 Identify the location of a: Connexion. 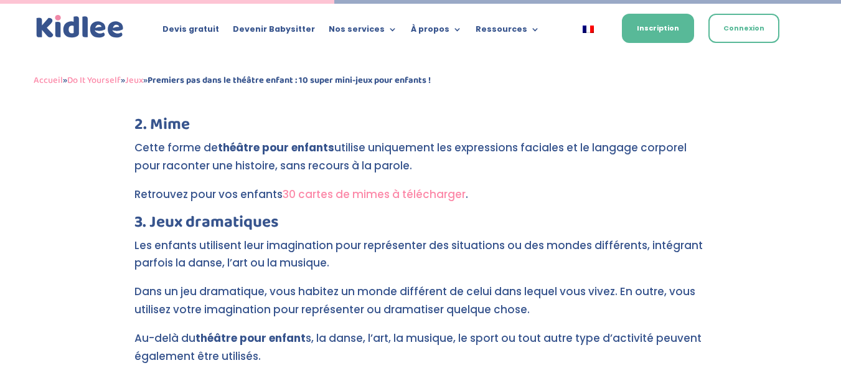
(744, 28).